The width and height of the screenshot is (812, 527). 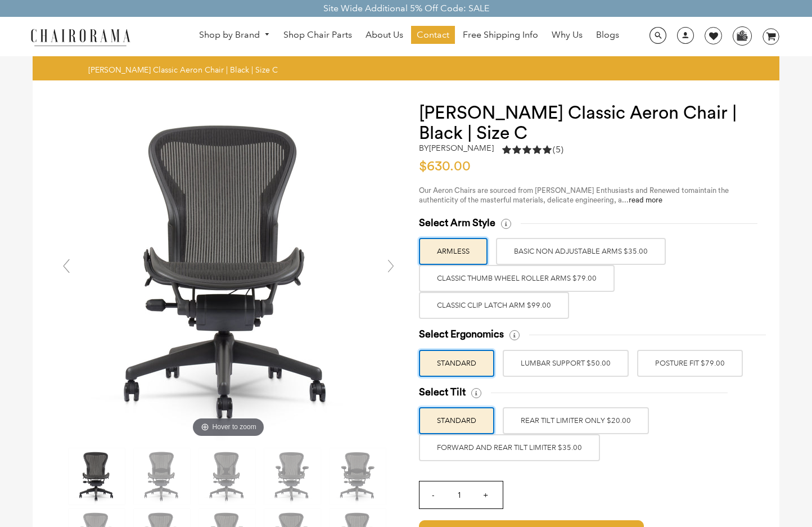 I want to click on img: chairorama, so click(x=80, y=36).